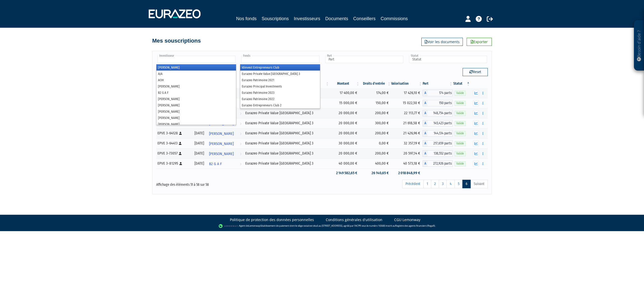 This screenshot has height=306, width=644. What do you see at coordinates (246, 19) in the screenshot?
I see `a: Nos fonds` at bounding box center [246, 19].